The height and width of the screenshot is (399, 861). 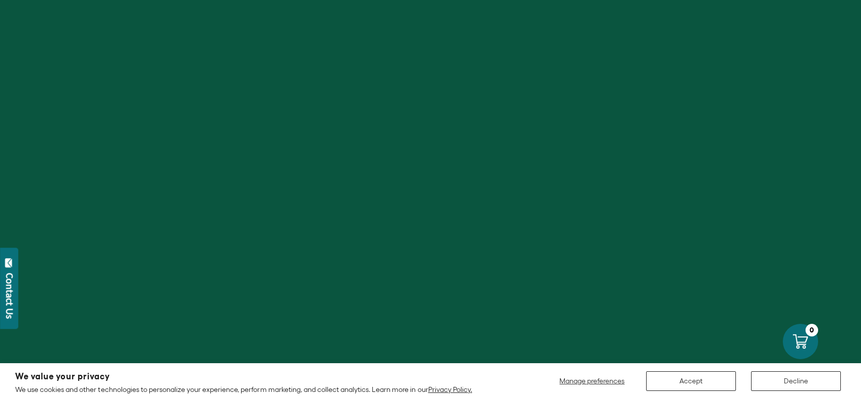 I want to click on div: Contact Us, so click(x=10, y=296).